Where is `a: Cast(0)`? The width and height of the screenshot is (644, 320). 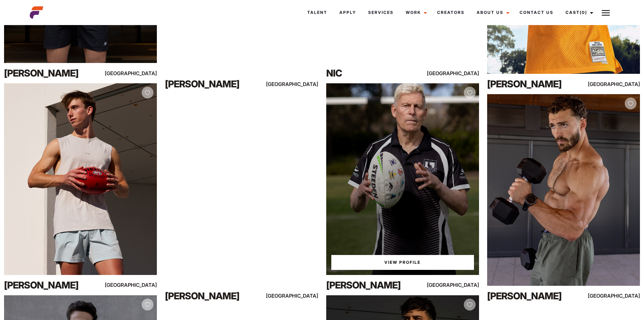
a: Cast(0) is located at coordinates (578, 13).